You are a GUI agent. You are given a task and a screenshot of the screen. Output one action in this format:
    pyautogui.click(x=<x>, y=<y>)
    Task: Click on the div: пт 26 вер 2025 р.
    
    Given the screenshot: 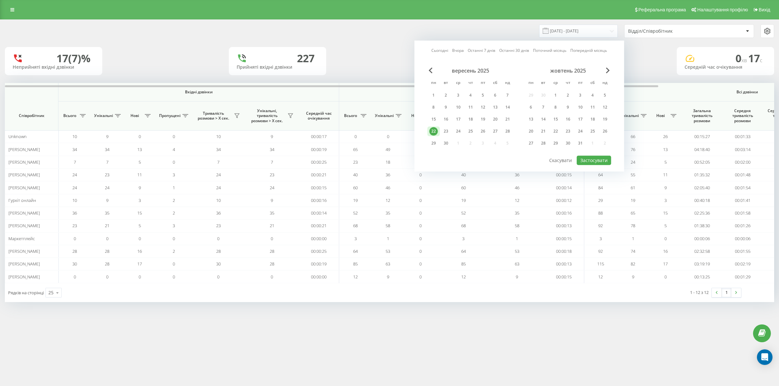 What is the action you would take?
    pyautogui.click(x=483, y=131)
    